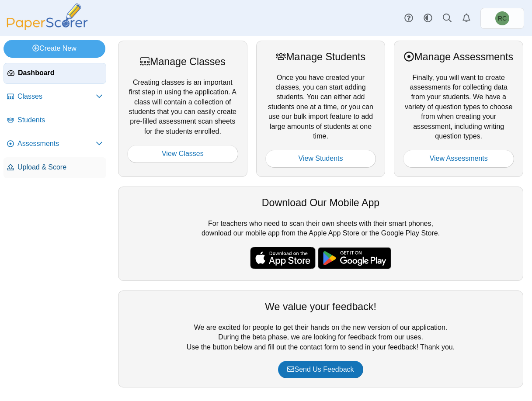 The height and width of the screenshot is (401, 532). Describe the element at coordinates (60, 167) in the screenshot. I see `span: Upload & Score` at that location.